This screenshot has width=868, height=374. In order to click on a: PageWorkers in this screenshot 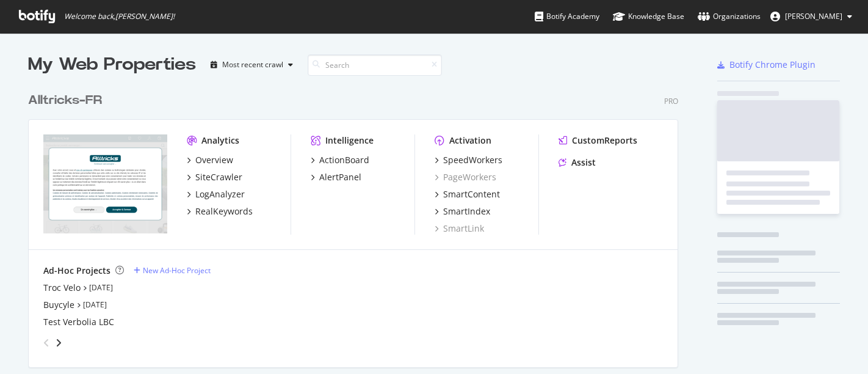, I will do `click(466, 177)`.